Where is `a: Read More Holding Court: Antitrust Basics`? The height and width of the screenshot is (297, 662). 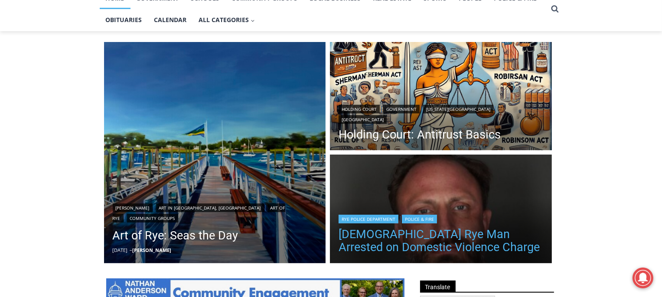
a: Read More Holding Court: Antitrust Basics is located at coordinates (441, 97).